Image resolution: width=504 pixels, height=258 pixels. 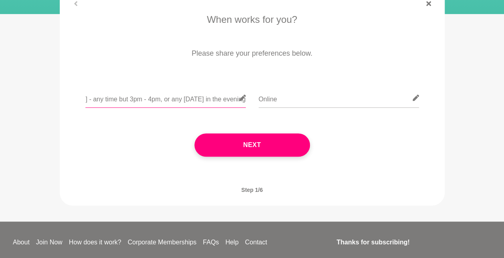 What do you see at coordinates (232, 243) in the screenshot?
I see `a: Help` at bounding box center [232, 243].